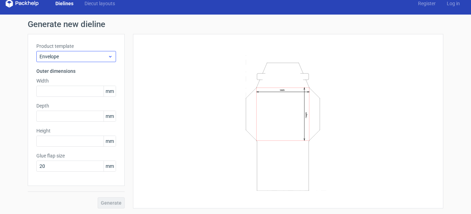  What do you see at coordinates (236, 24) in the screenshot?
I see `h1: Generate new dieline` at bounding box center [236, 24].